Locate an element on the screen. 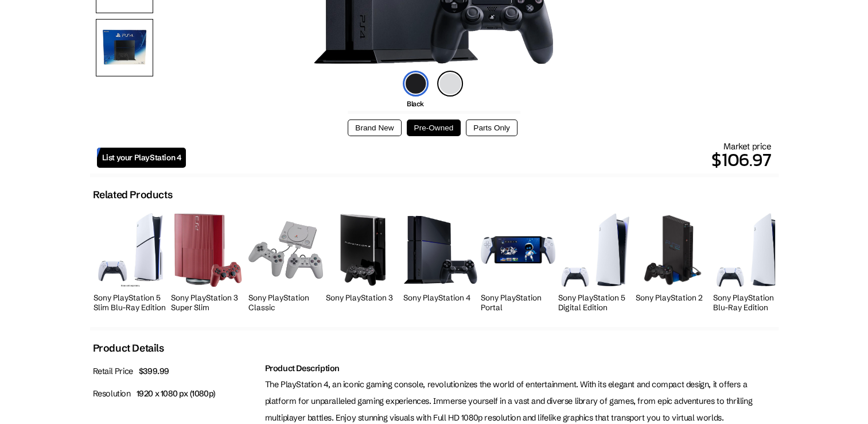  p: Retail Price is located at coordinates (176, 371).